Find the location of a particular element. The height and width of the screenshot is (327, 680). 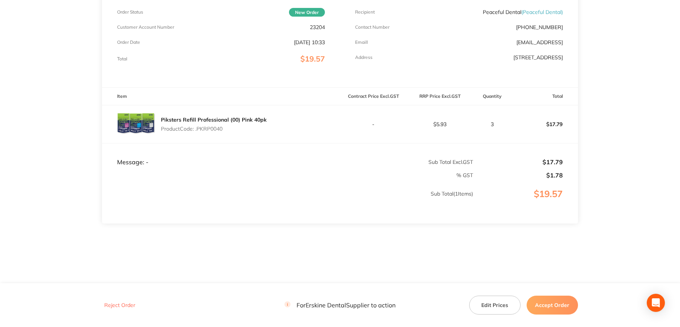

p: Recipient is located at coordinates (365, 12).